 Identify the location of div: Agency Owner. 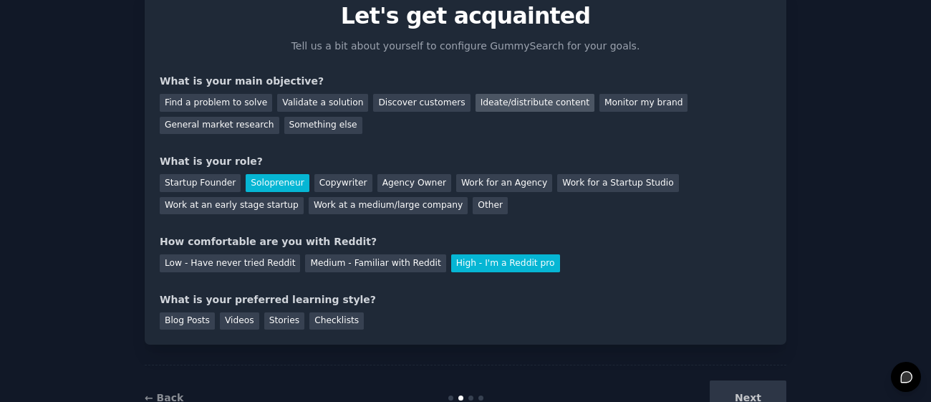
(414, 183).